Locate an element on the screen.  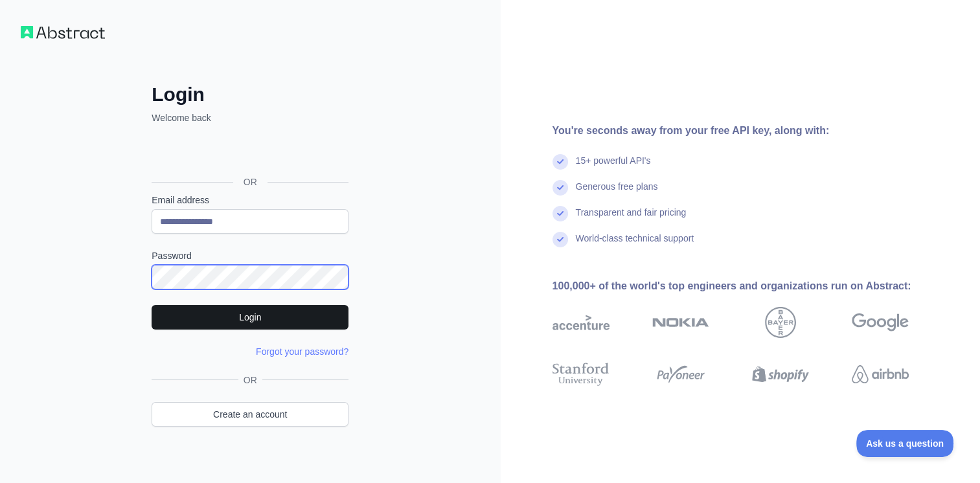
div: Generous free plans is located at coordinates (617, 193).